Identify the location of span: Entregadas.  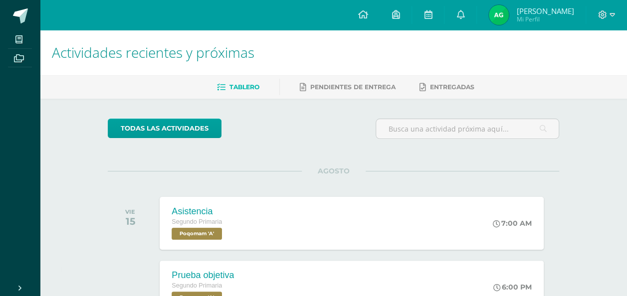
(452, 87).